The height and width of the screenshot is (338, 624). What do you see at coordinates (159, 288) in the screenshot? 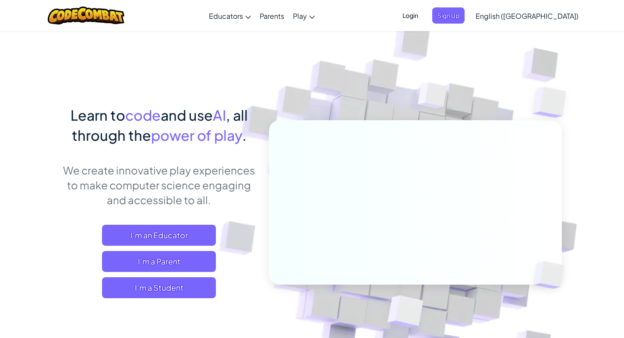
I see `button: I'm a Student` at bounding box center [159, 288].